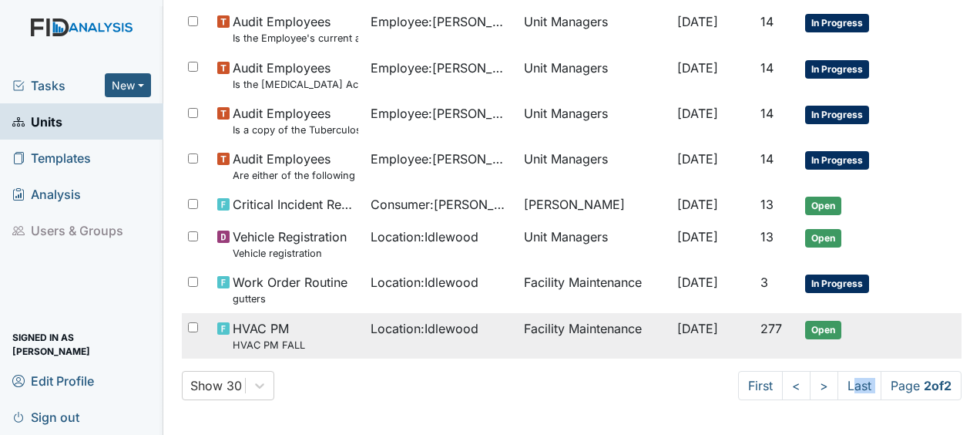 This screenshot has height=435, width=980. What do you see at coordinates (290, 298) in the screenshot?
I see `small: gutters` at bounding box center [290, 298].